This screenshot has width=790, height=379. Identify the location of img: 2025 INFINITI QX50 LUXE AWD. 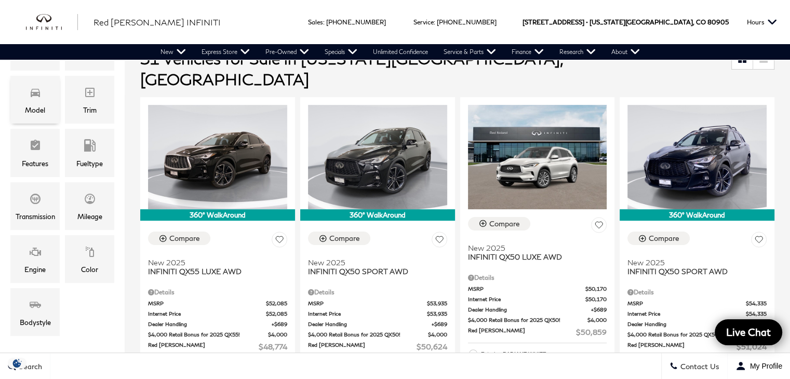
(538, 157).